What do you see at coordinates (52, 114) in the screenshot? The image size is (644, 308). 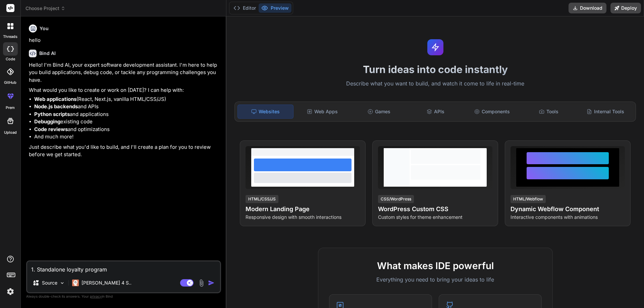 I see `strong: Python scripts` at bounding box center [52, 114].